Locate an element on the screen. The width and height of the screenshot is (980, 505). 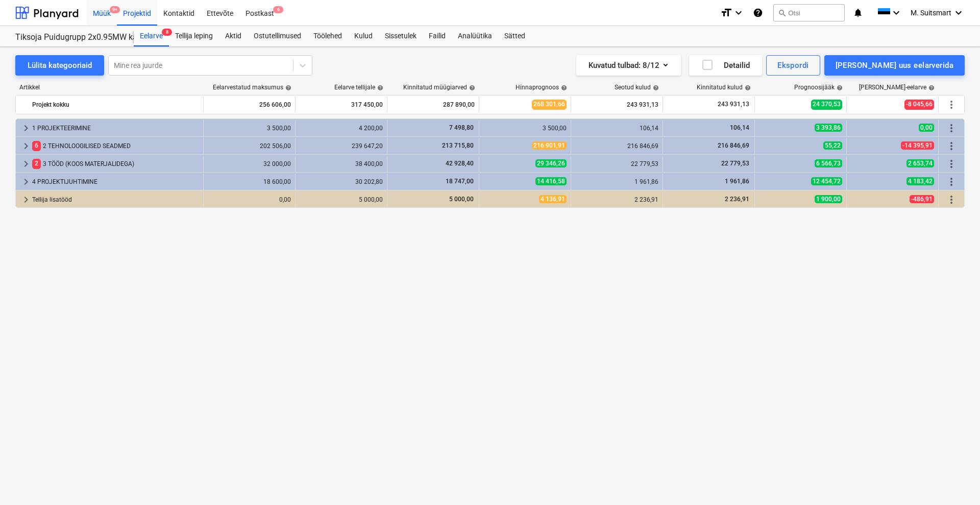
span: 42 928,40 is located at coordinates (459, 164).